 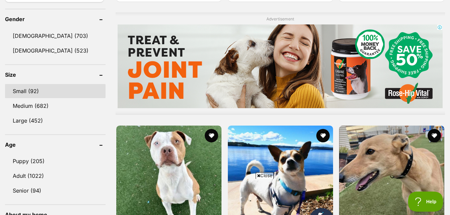 I want to click on span: Close, so click(x=265, y=176).